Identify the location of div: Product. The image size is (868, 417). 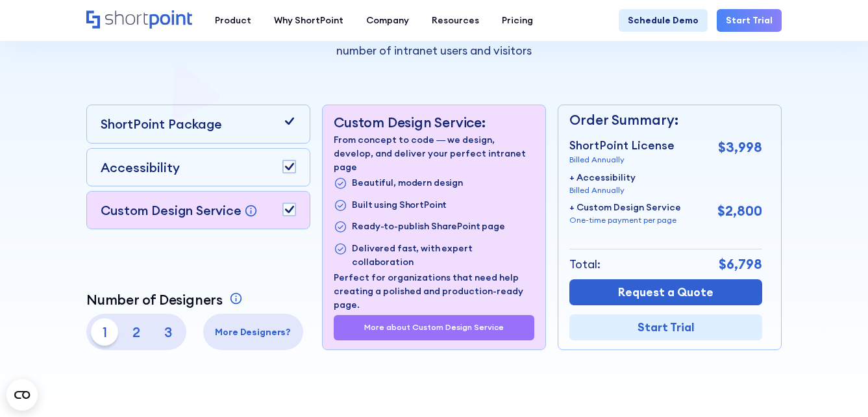
(233, 20).